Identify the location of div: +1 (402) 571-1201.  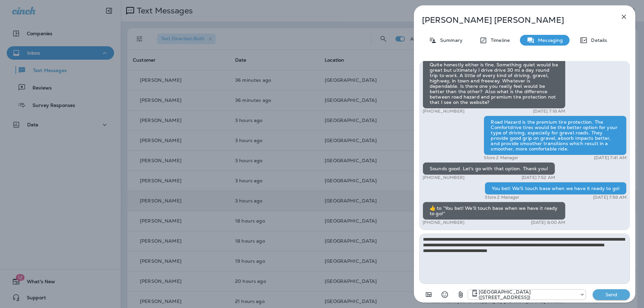
(527, 295).